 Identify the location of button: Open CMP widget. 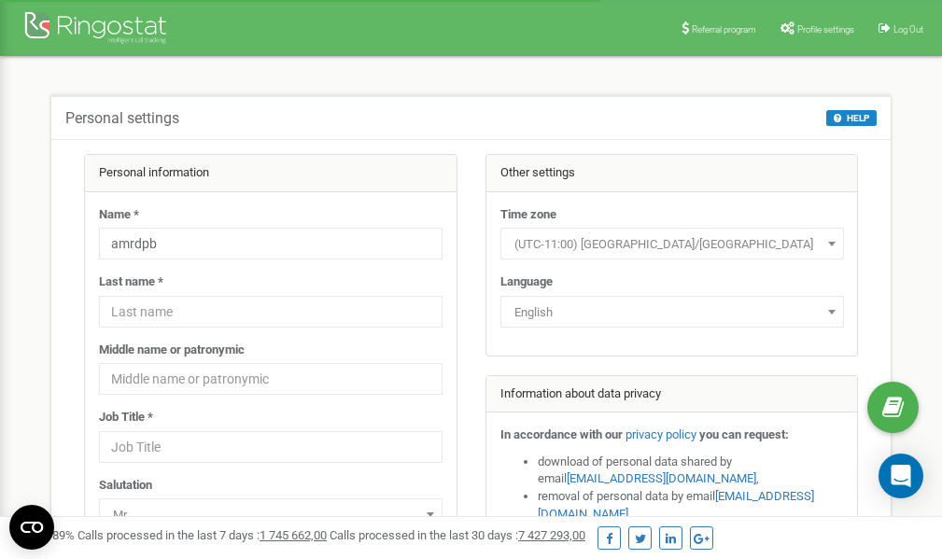
(32, 527).